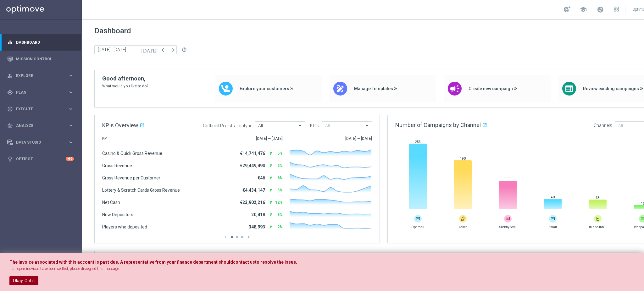 The width and height of the screenshot is (644, 291). What do you see at coordinates (10, 159) in the screenshot?
I see `i: lightbulb` at bounding box center [10, 159].